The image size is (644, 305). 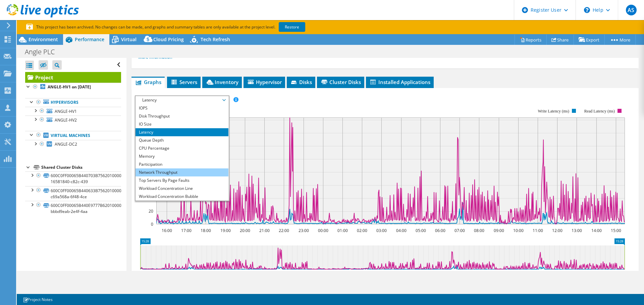 I want to click on span: Disks, so click(x=301, y=82).